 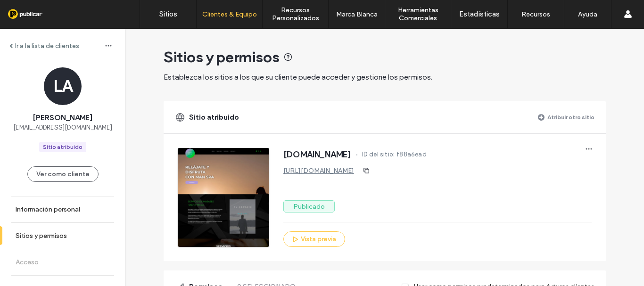 What do you see at coordinates (357, 14) in the screenshot?
I see `label: Marca Blanca` at bounding box center [357, 14].